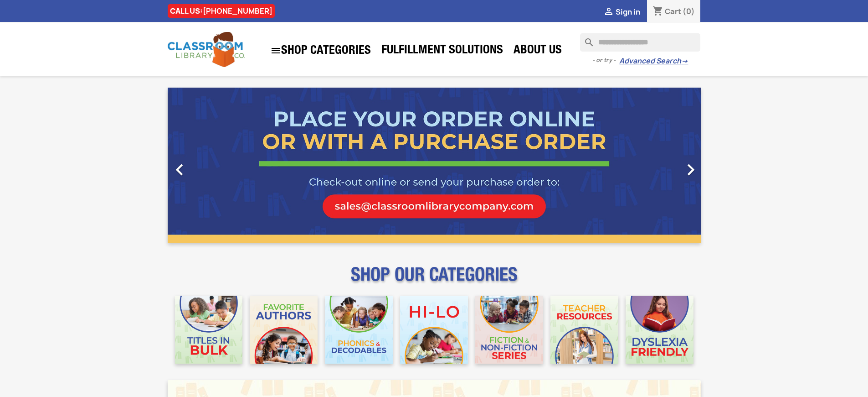  I want to click on a: Advanced Search→, so click(654, 61).